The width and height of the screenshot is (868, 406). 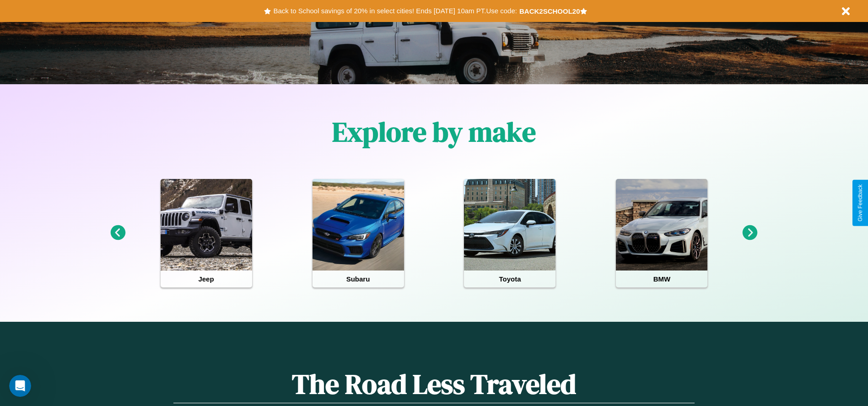 I want to click on b: BACK2SCHOOL20, so click(x=549, y=11).